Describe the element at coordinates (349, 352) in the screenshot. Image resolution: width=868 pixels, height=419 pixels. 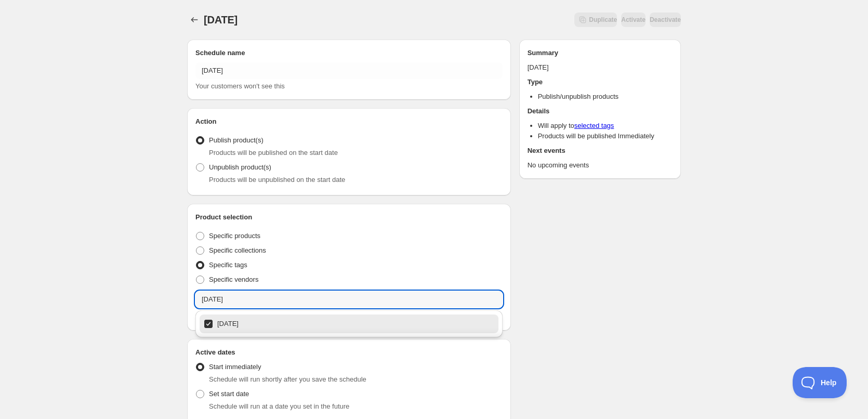
I see `h2: Active dates` at that location.